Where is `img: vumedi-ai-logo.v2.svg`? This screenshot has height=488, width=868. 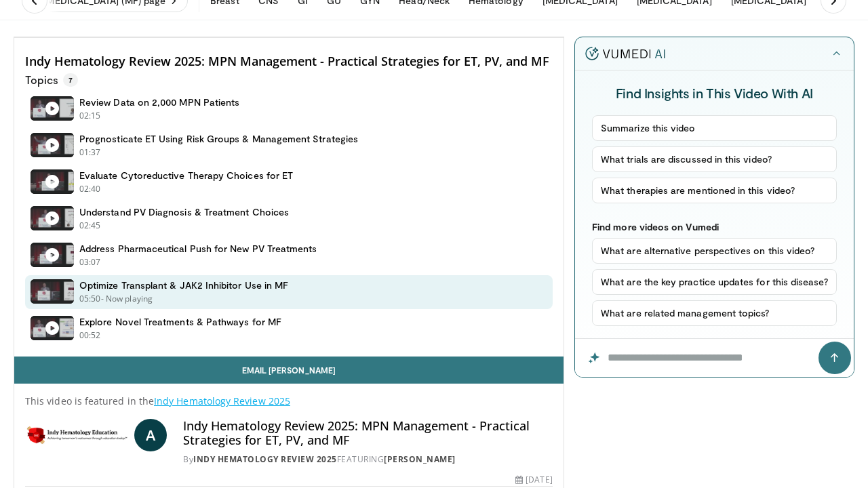 img: vumedi-ai-logo.v2.svg is located at coordinates (625, 54).